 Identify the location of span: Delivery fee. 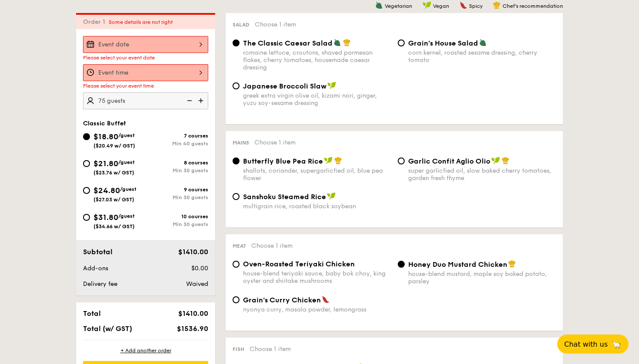
(100, 284).